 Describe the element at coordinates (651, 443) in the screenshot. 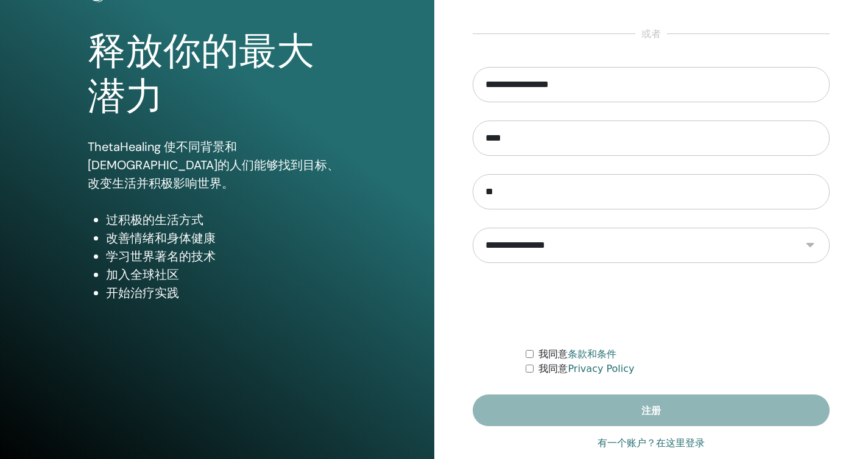

I see `a: 有一个账户？在这里登录` at that location.